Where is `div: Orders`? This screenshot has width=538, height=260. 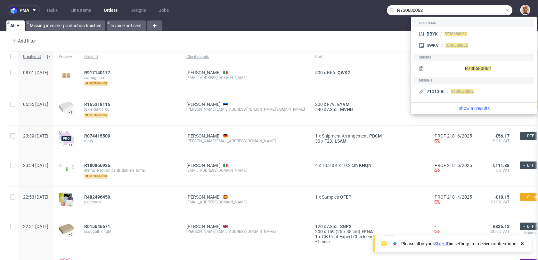 div: Orders is located at coordinates (474, 58).